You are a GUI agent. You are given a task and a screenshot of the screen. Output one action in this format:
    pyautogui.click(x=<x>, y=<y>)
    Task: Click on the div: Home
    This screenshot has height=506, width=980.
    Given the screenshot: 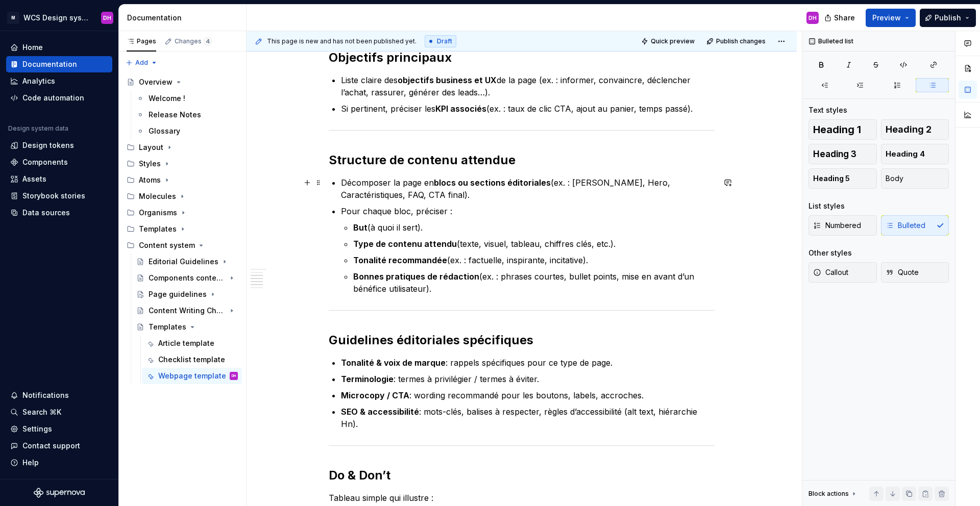 What is the action you would take?
    pyautogui.click(x=33, y=48)
    